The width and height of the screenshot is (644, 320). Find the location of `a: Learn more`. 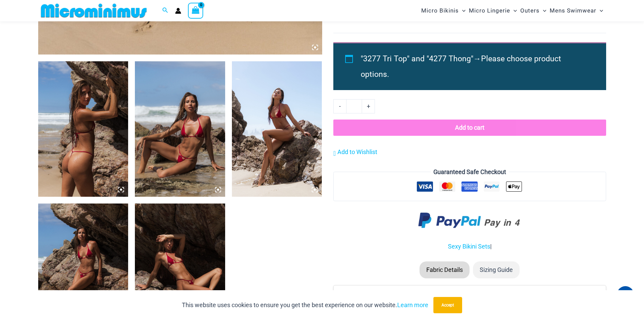

a: Learn more is located at coordinates (413, 305).